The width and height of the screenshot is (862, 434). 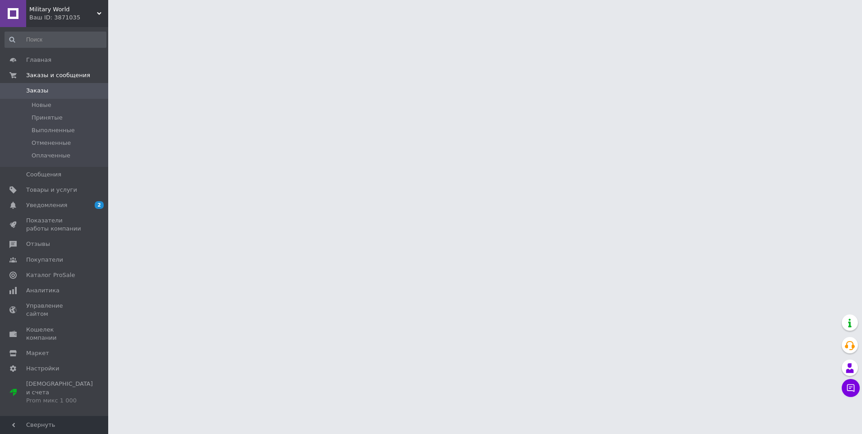 What do you see at coordinates (44, 175) in the screenshot?
I see `span: Сообщения` at bounding box center [44, 175].